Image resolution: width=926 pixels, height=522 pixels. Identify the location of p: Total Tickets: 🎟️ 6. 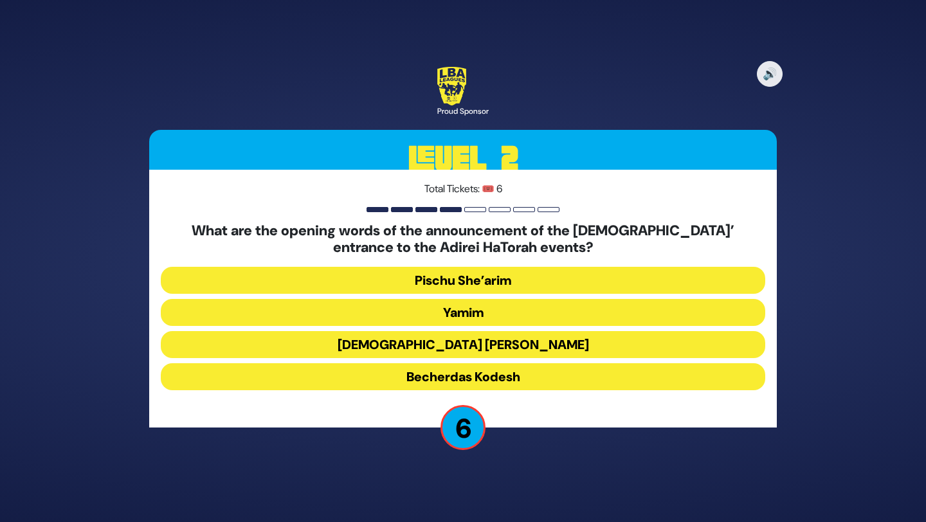
(463, 189).